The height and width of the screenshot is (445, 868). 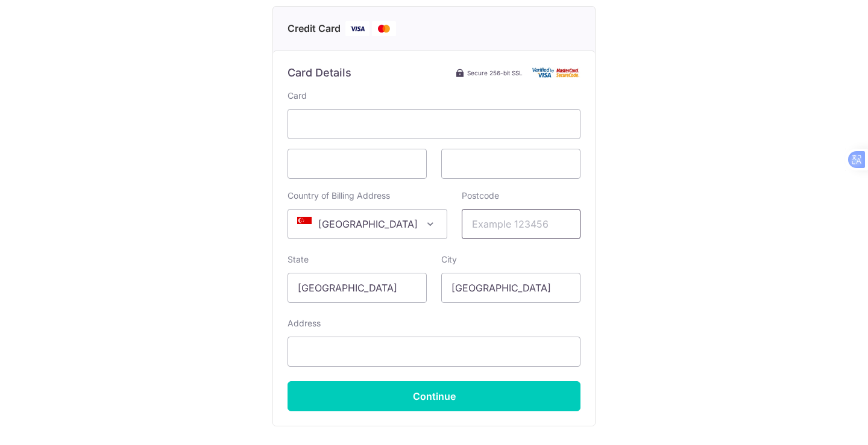 What do you see at coordinates (339, 196) in the screenshot?
I see `label: Country of Billing Address` at bounding box center [339, 196].